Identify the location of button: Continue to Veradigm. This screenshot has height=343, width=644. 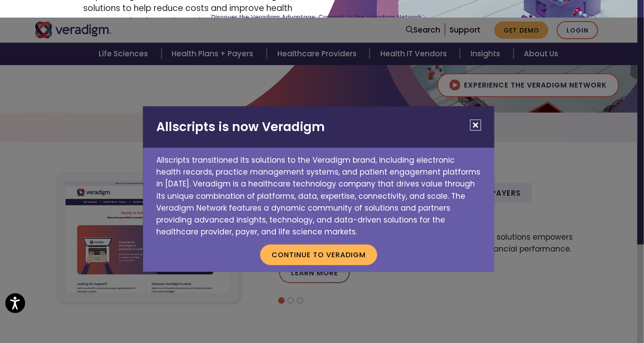
(319, 255).